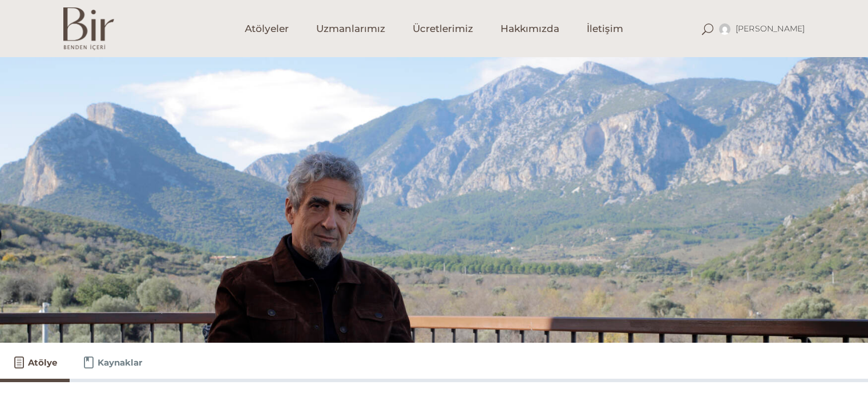 This screenshot has height=397, width=868. I want to click on span: Hakkımızda, so click(529, 29).